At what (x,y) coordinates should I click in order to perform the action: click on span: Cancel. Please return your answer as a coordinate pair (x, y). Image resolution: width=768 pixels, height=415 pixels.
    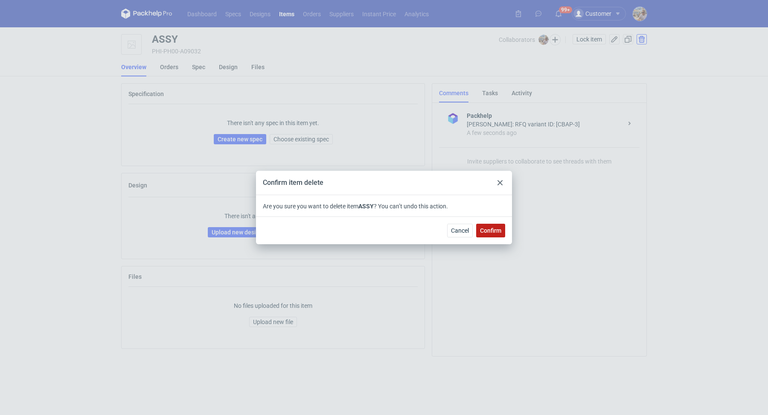
    Looking at the image, I should click on (460, 231).